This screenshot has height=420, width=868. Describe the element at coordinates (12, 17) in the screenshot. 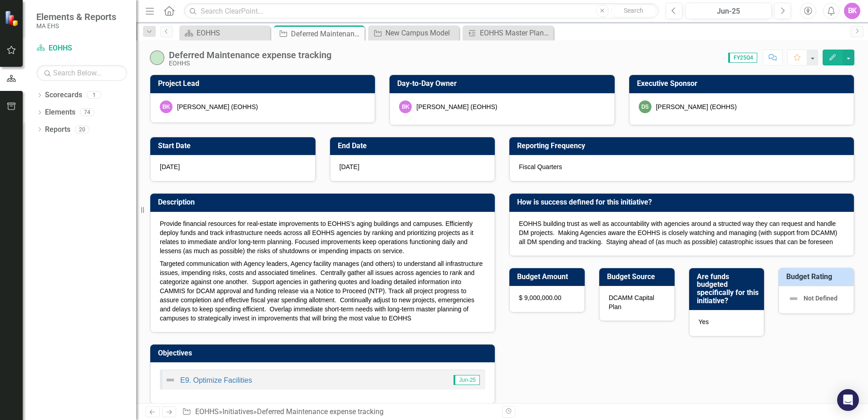

I see `img: ClearPoint Strategy` at that location.